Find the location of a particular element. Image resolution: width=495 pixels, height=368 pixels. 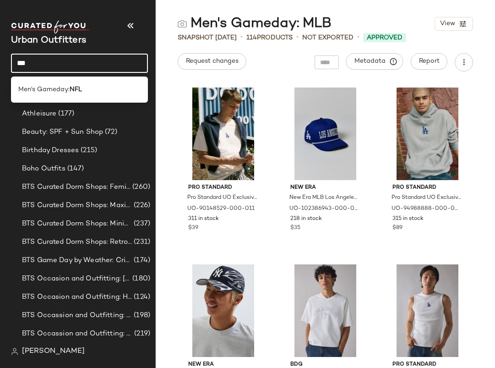

span: 311 in stock is located at coordinates (203, 219).